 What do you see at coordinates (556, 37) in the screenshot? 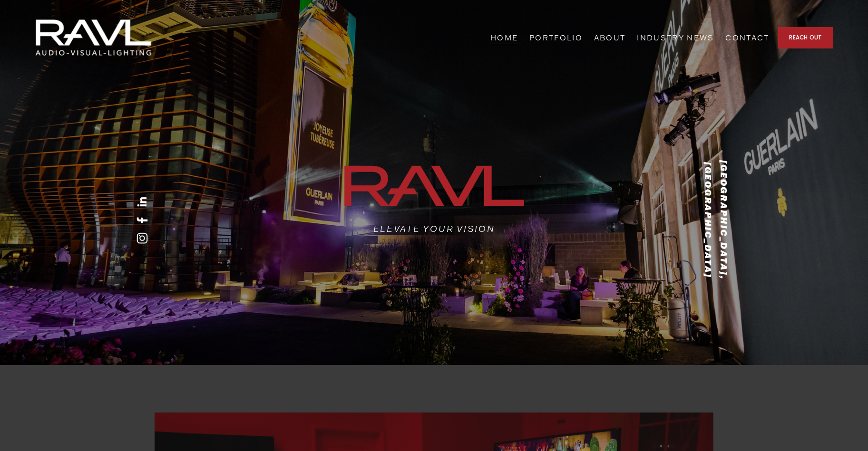
I see `a: PORTFOLIO` at bounding box center [556, 37].